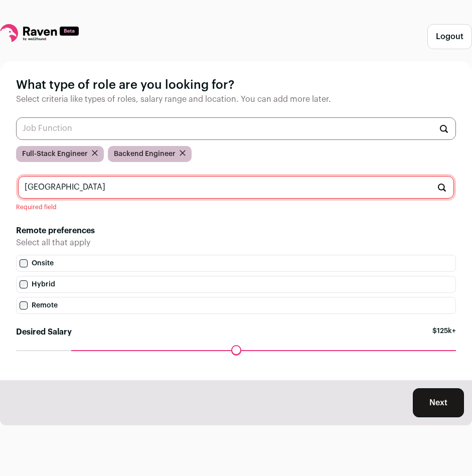 The width and height of the screenshot is (472, 476). I want to click on span: $125k+, so click(444, 338).